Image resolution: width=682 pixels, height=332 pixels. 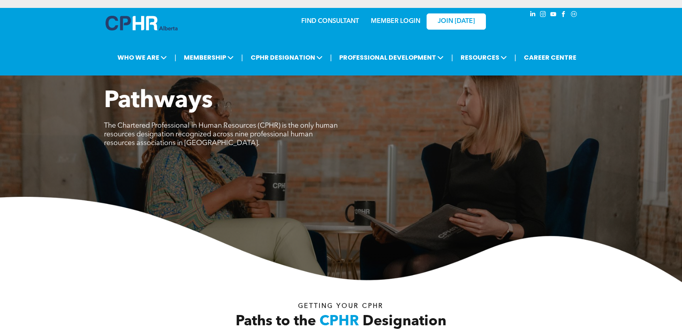 What do you see at coordinates (563, 15) in the screenshot?
I see `a: facebook` at bounding box center [563, 15].